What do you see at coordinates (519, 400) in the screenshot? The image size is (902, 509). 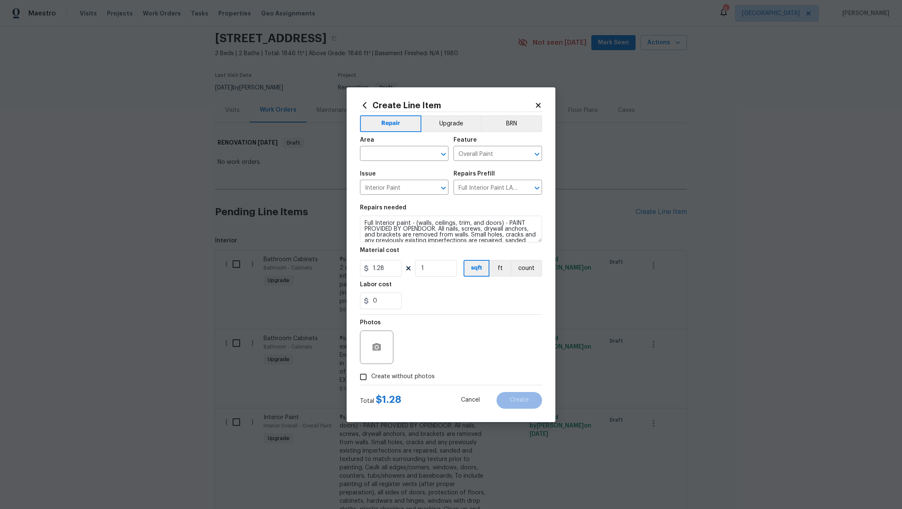 I see `span: Create` at bounding box center [519, 400].